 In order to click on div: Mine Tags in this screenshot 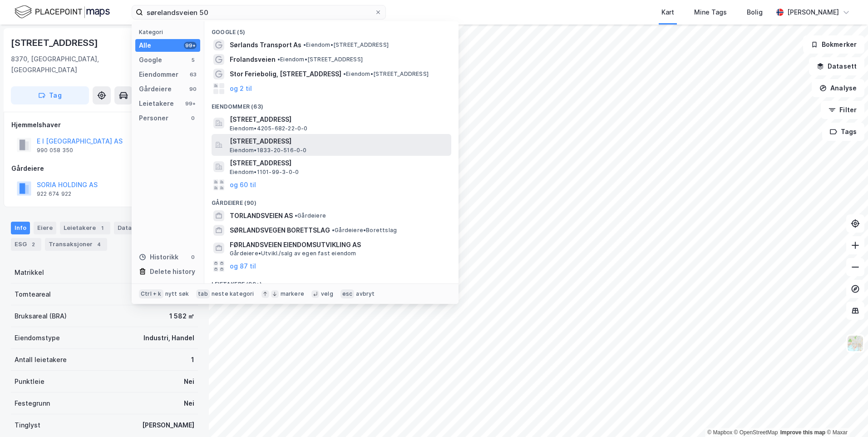, I will do `click(711, 13)`.